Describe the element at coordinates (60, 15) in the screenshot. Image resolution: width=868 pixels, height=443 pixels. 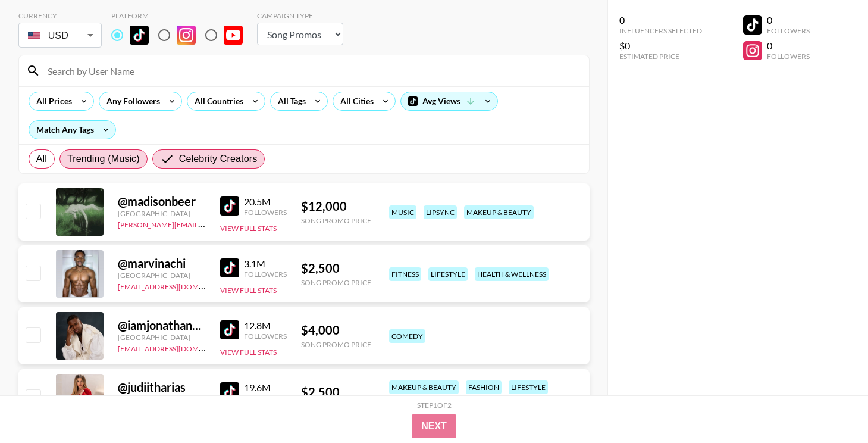
I see `div: Currency` at that location.